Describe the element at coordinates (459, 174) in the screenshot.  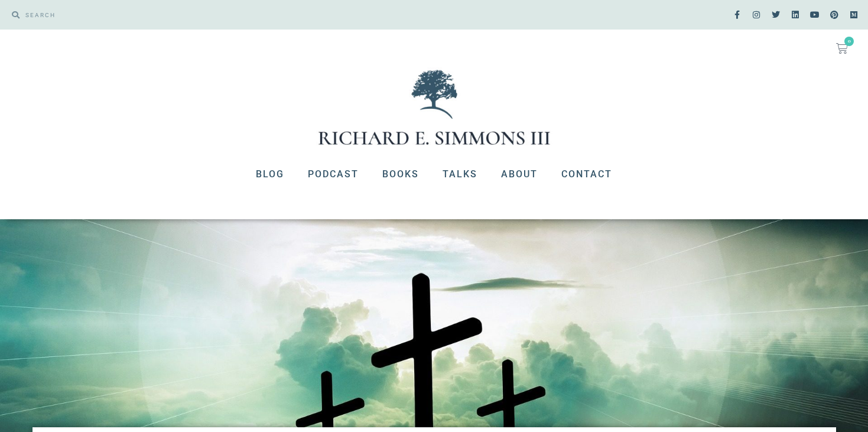
I see `a: Talks` at that location.